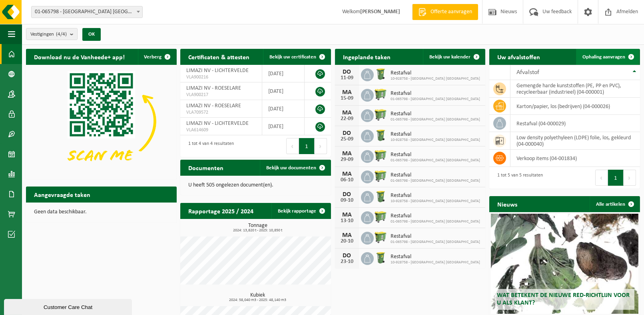 The image size is (644, 315). What do you see at coordinates (565, 264) in the screenshot?
I see `a: Wat betekent de nieuwe RED-richtlijn voor u als klant?` at bounding box center [565, 264].